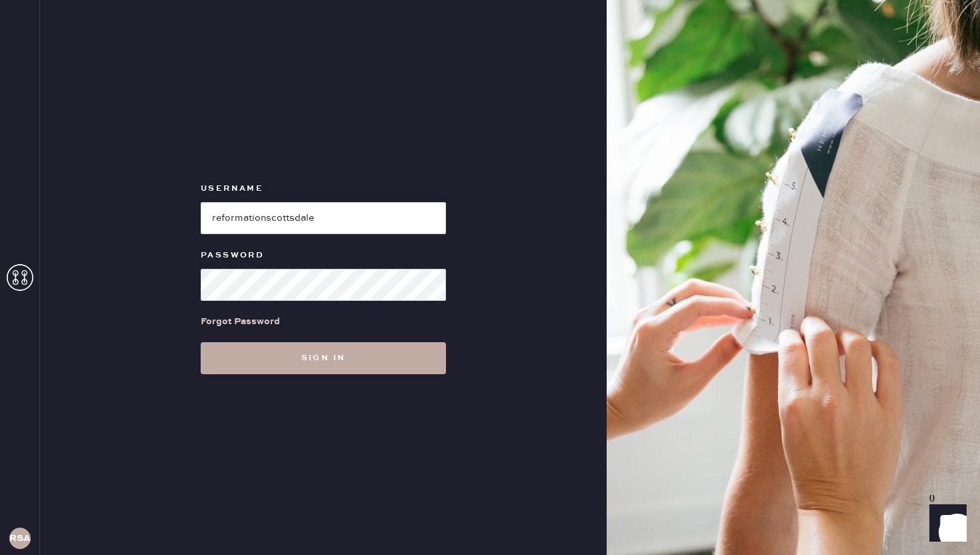  I want to click on input: e.g. john@doe.com, so click(323, 218).